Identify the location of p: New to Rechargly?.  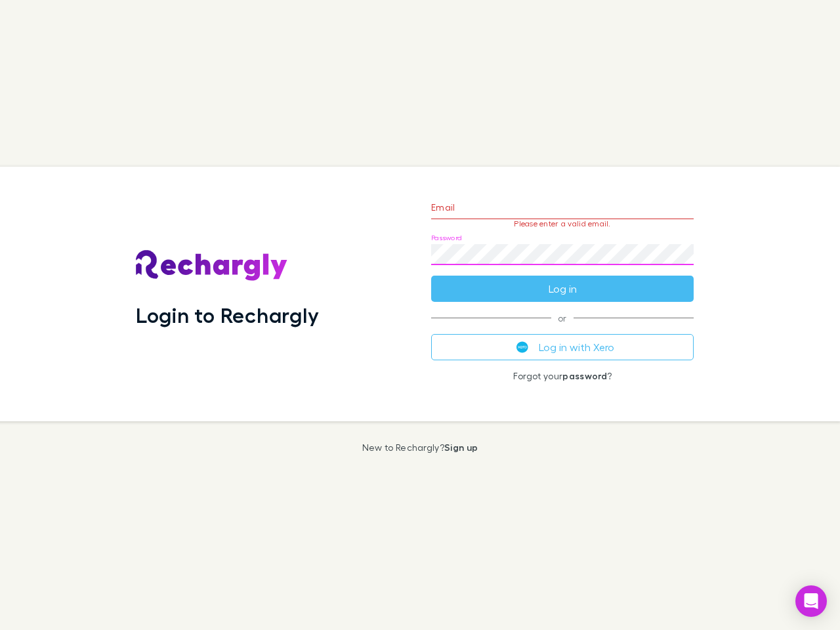
(420, 448).